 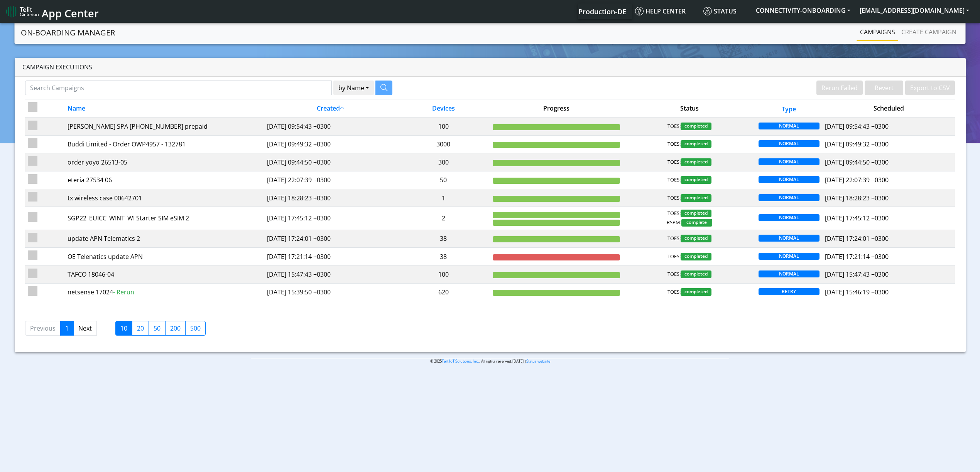 What do you see at coordinates (165, 274) in the screenshot?
I see `div: TAFCO 18046-04` at bounding box center [165, 274].